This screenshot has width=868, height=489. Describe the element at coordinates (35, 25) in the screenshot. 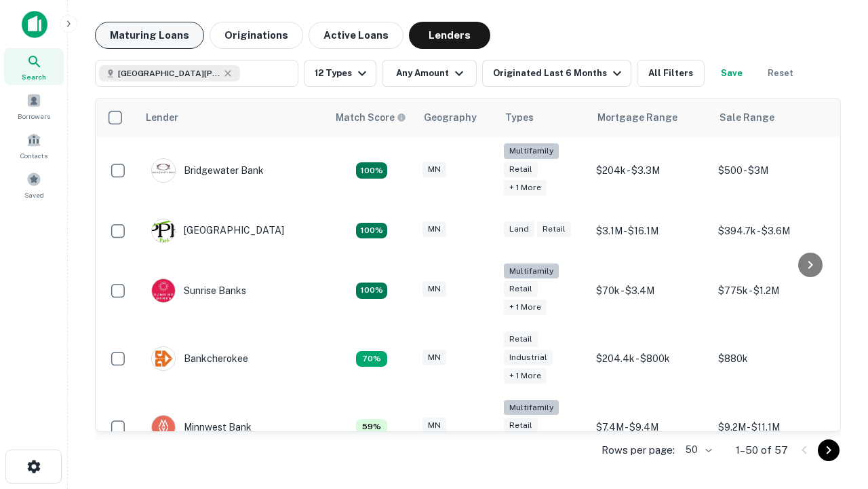

I see `img: capitalize-icon.png` at that location.